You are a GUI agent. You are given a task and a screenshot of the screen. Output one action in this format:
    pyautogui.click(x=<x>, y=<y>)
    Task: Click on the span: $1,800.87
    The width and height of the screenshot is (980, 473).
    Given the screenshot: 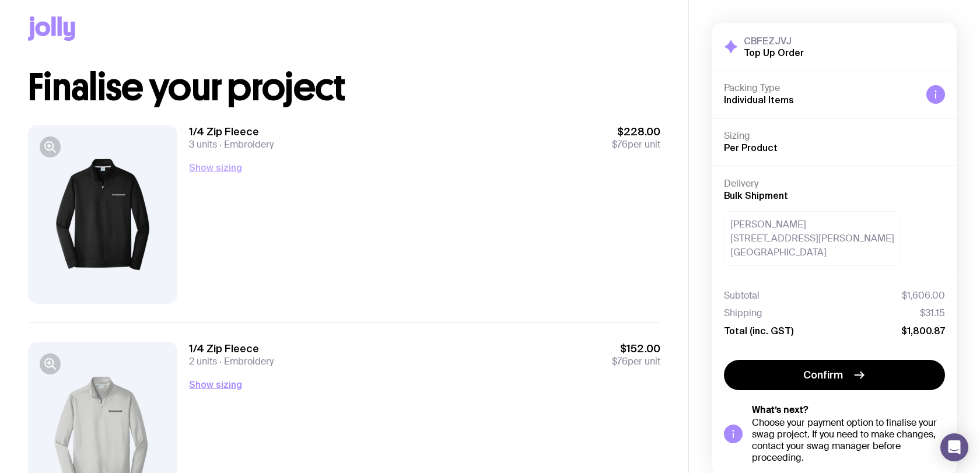 What is the action you would take?
    pyautogui.click(x=923, y=331)
    